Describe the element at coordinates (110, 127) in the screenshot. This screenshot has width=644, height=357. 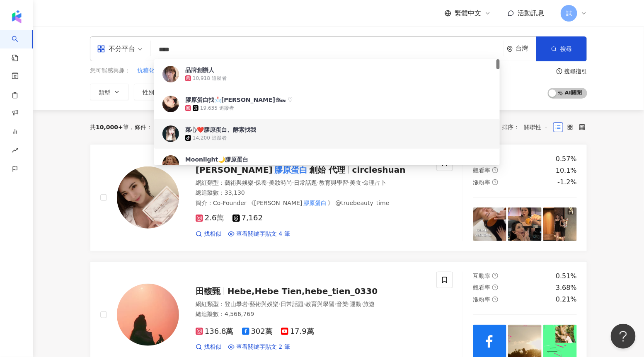
I see `span: 10,000+` at that location.